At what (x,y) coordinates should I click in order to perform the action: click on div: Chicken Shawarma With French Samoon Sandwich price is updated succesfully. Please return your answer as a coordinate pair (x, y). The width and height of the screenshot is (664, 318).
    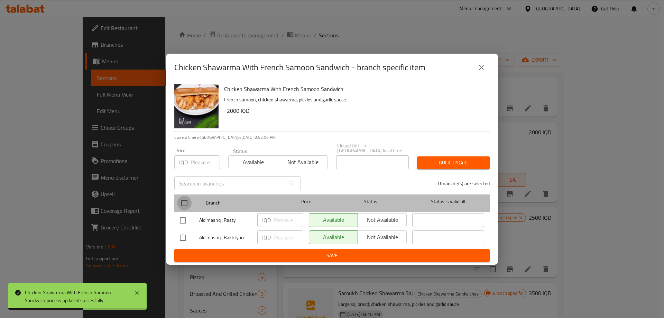
    Looking at the image, I should click on (76, 296).